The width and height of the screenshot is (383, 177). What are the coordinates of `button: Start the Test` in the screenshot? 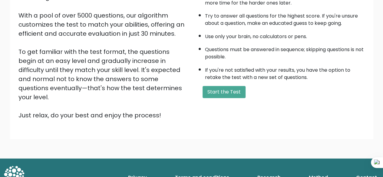 It's located at (224, 92).